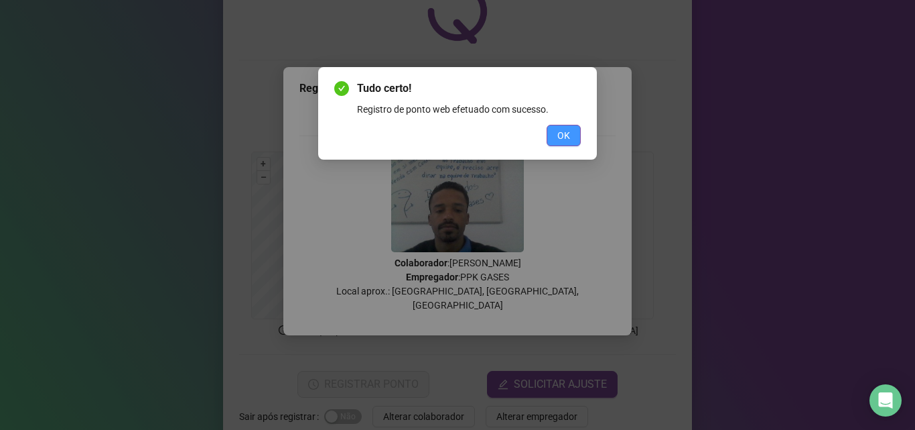  Describe the element at coordinates (564, 135) in the screenshot. I see `button: OK` at that location.